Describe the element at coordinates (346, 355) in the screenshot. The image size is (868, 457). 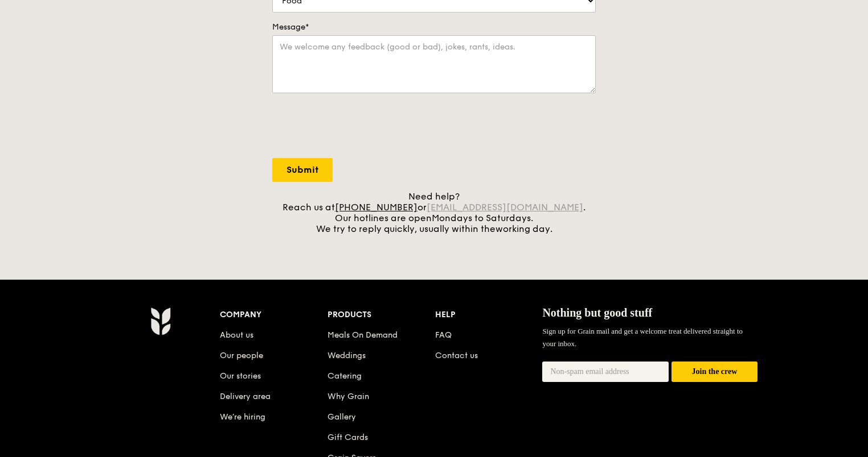
I see `a: Weddings` at that location.